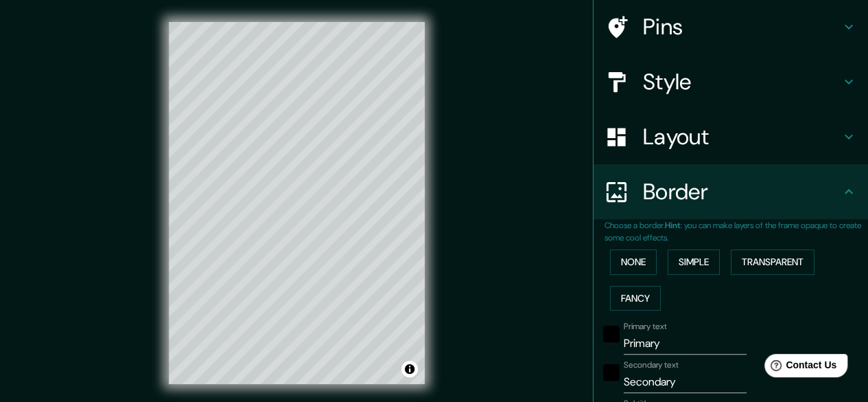 This screenshot has width=868, height=402. I want to click on h4: Style, so click(741, 82).